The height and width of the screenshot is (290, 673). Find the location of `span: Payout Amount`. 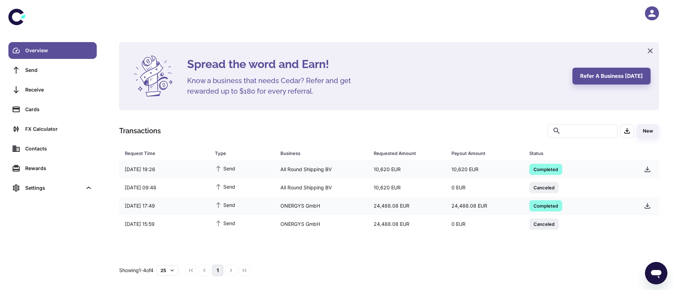

span: Payout Amount is located at coordinates (486, 153).